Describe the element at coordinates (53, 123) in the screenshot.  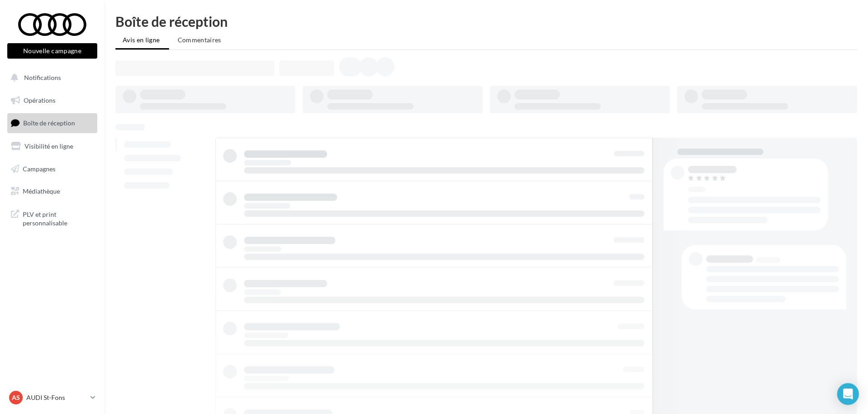
I see `a: Boîte de réception` at that location.